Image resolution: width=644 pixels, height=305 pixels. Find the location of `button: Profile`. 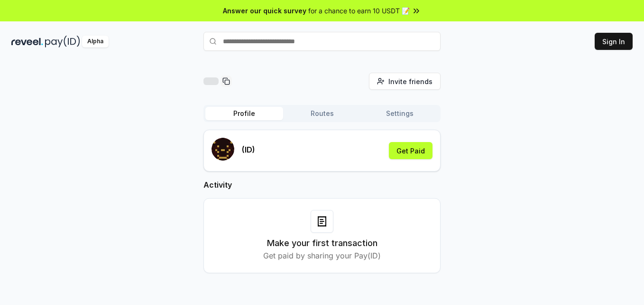

button: Profile is located at coordinates (244, 113).